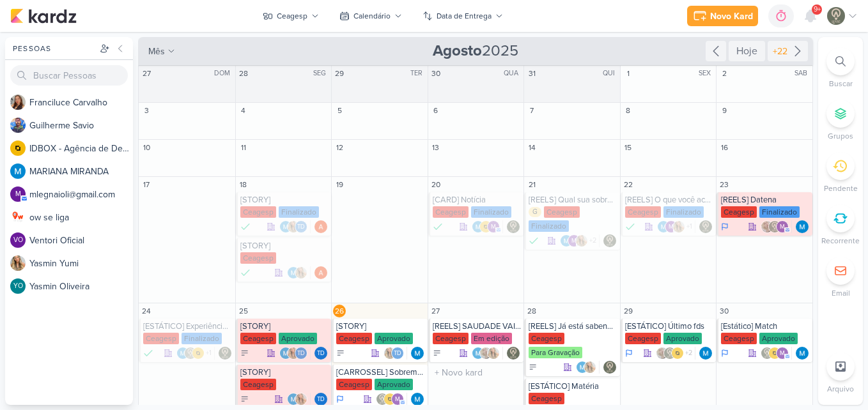  I want to click on div: 21, so click(532, 185).